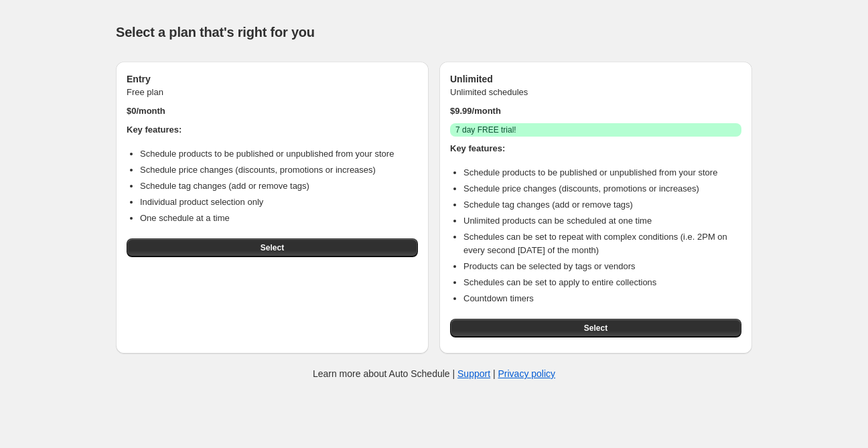  I want to click on a: Privacy policy, so click(527, 374).